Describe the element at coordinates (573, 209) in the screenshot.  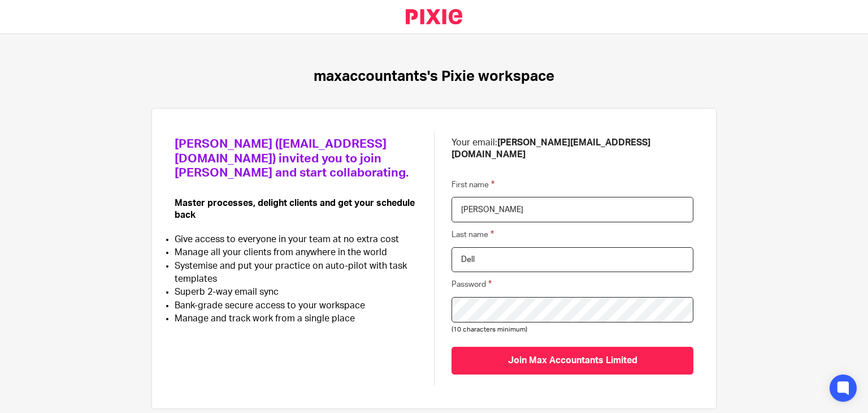
I see `input: First name` at that location.